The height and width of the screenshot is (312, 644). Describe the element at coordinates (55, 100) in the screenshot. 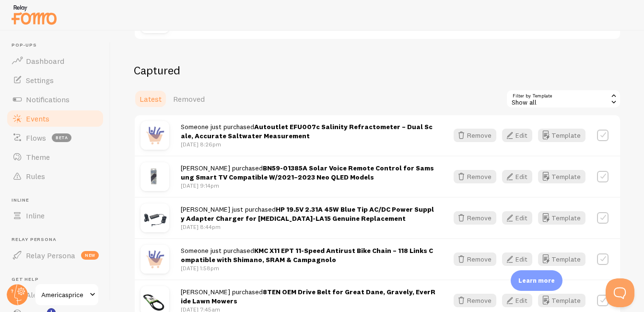

I see `a: Notifications` at that location.